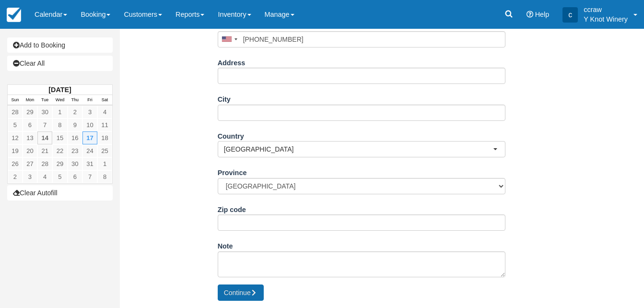 The image size is (644, 308). Describe the element at coordinates (104, 138) in the screenshot. I see `a: 18` at that location.